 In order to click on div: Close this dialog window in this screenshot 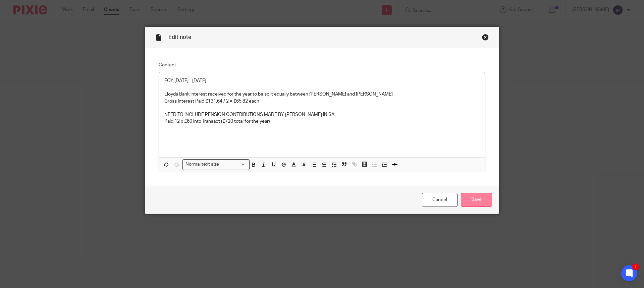, I will do `click(485, 37)`.